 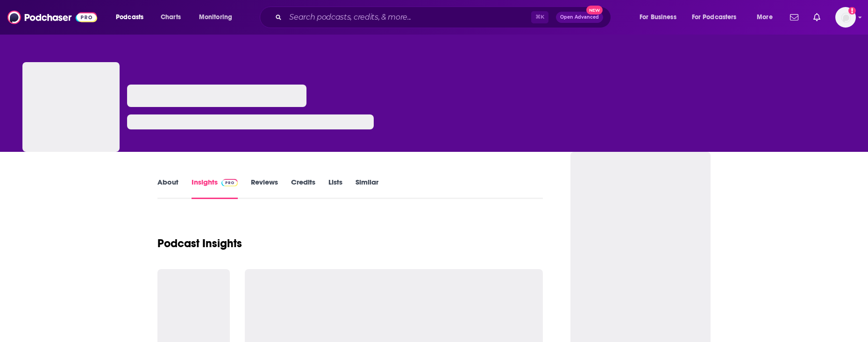 What do you see at coordinates (167, 188) in the screenshot?
I see `a: About` at bounding box center [167, 188].